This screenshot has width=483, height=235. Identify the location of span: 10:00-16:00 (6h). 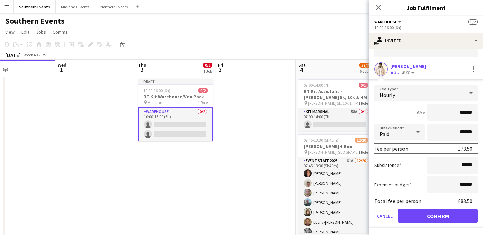
(157, 90).